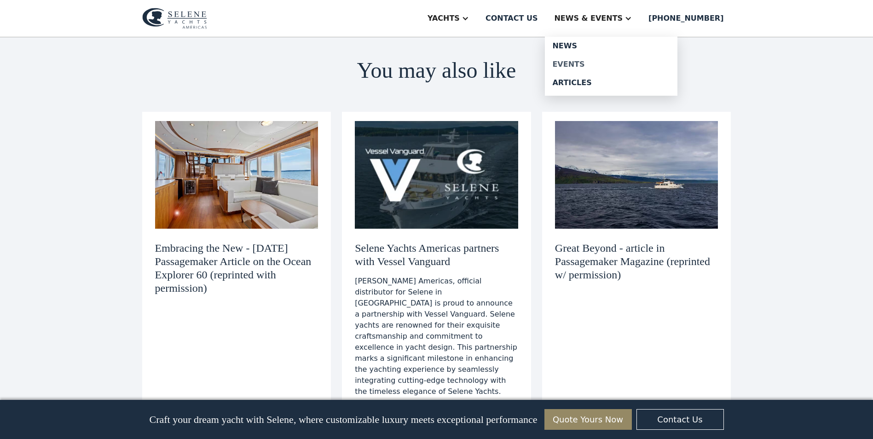 This screenshot has width=873, height=439. I want to click on a: Events, so click(611, 64).